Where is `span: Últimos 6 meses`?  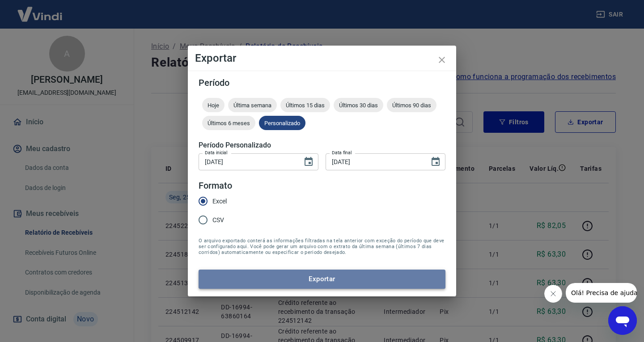
span: Últimos 6 meses is located at coordinates (229, 123).